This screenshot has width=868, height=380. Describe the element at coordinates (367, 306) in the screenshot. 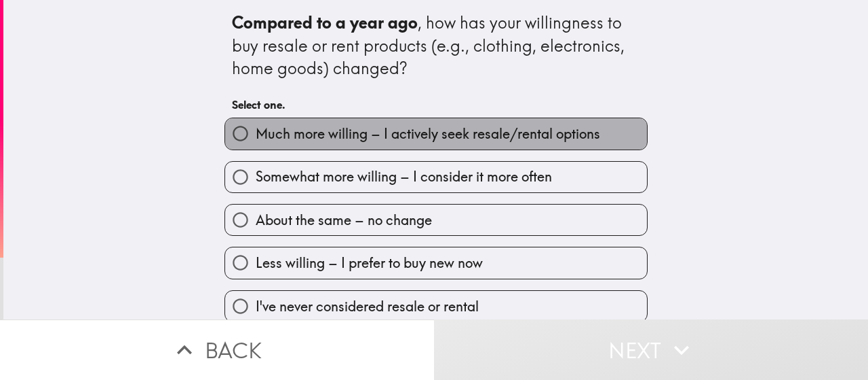

I see `span: I've never considered resale or rental` at that location.